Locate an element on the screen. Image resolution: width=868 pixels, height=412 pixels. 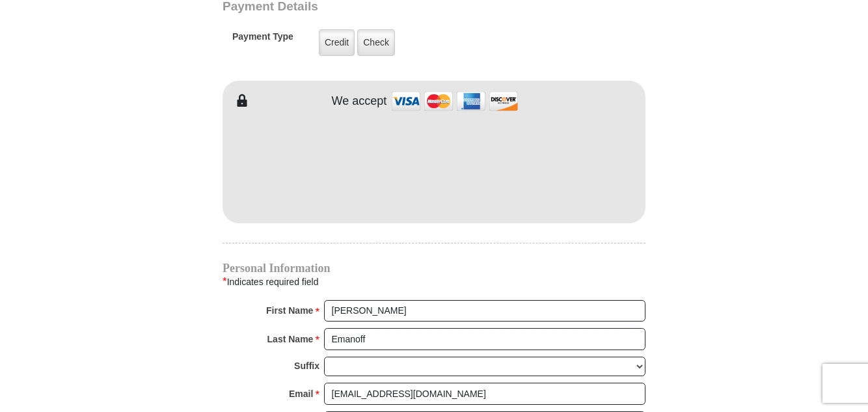
strong: Last Name is located at coordinates (291, 339).